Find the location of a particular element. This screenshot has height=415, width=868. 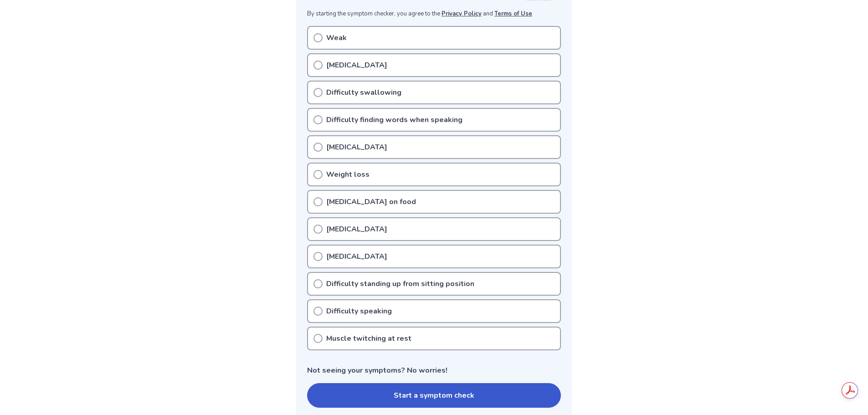

button: Start a symptom check is located at coordinates (434, 396).